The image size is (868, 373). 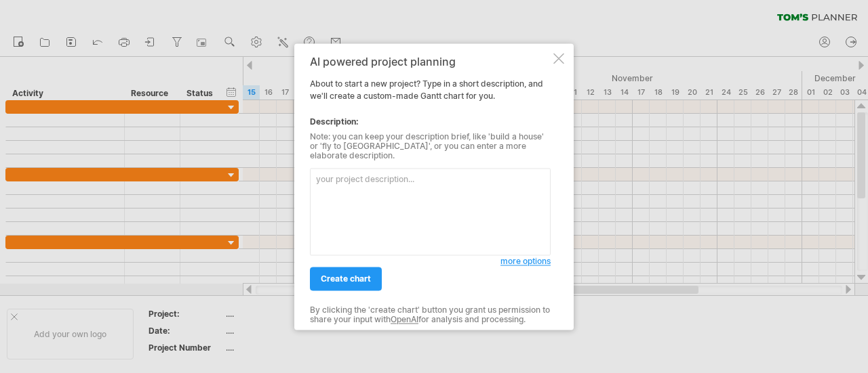 What do you see at coordinates (404, 320) in the screenshot?
I see `a: OpenAI` at bounding box center [404, 320].